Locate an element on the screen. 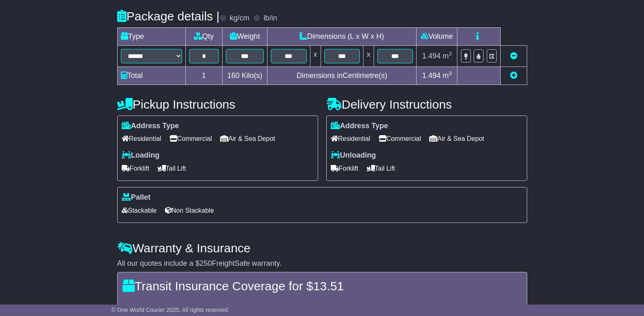 The width and height of the screenshot is (644, 316). td: Weight is located at coordinates (245, 37).